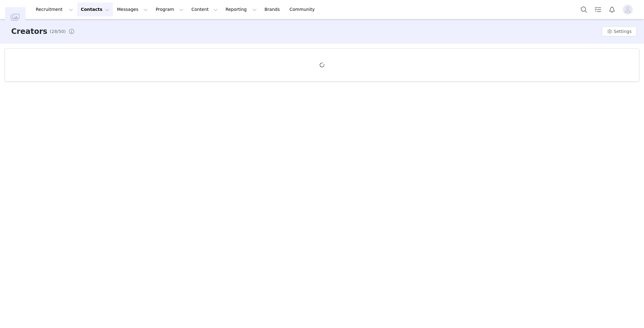  What do you see at coordinates (612, 9) in the screenshot?
I see `button: Notifications` at bounding box center [612, 9].